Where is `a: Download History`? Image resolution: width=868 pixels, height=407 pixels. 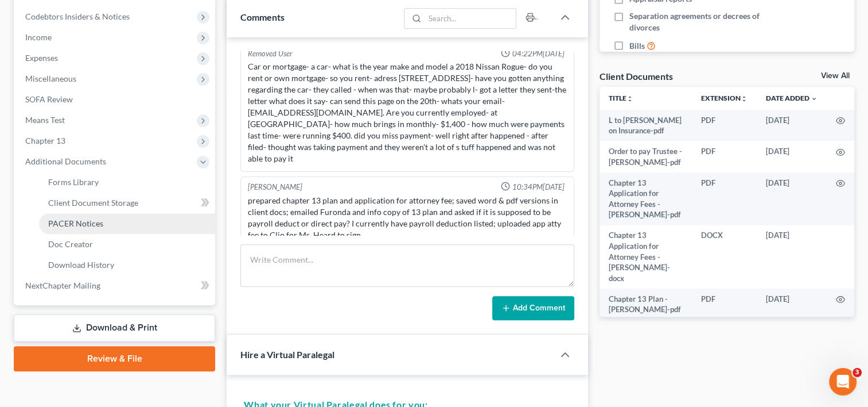
a: Download History is located at coordinates (127, 264).